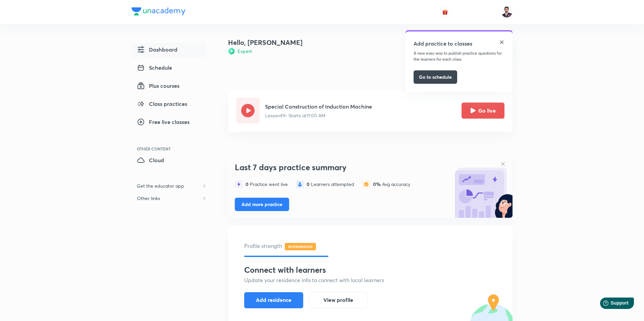 This screenshot has width=644, height=321. I want to click on span: Class practices, so click(162, 104).